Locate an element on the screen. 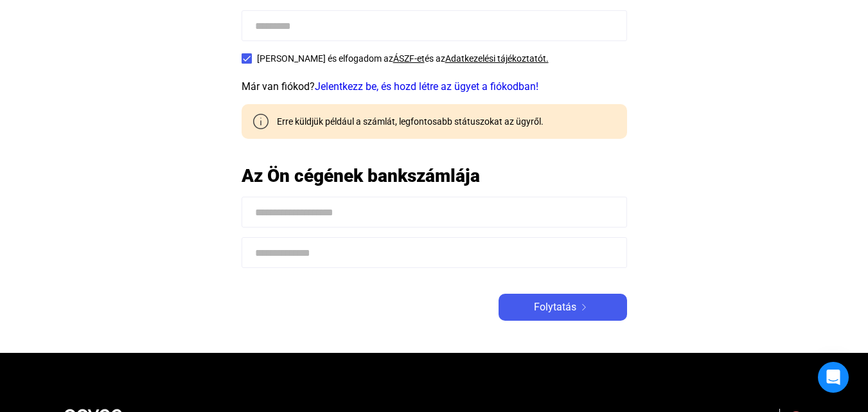 The image size is (868, 412). img: arrow-right-white is located at coordinates (584, 307).